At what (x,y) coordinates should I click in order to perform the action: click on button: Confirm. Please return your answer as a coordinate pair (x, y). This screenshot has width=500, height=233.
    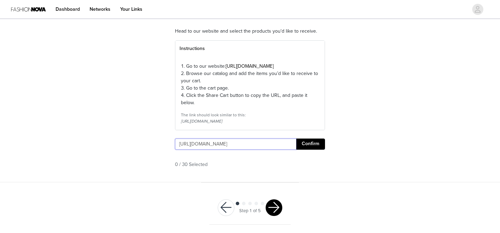
    Looking at the image, I should click on (310, 144).